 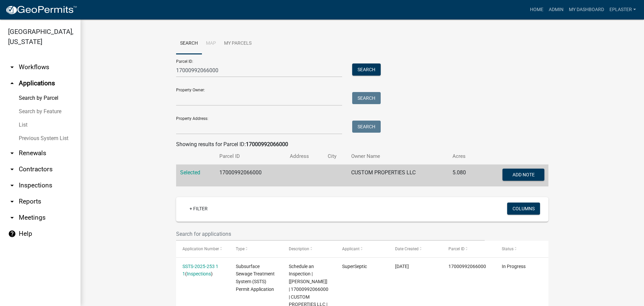 I want to click on a: Home, so click(x=537, y=10).